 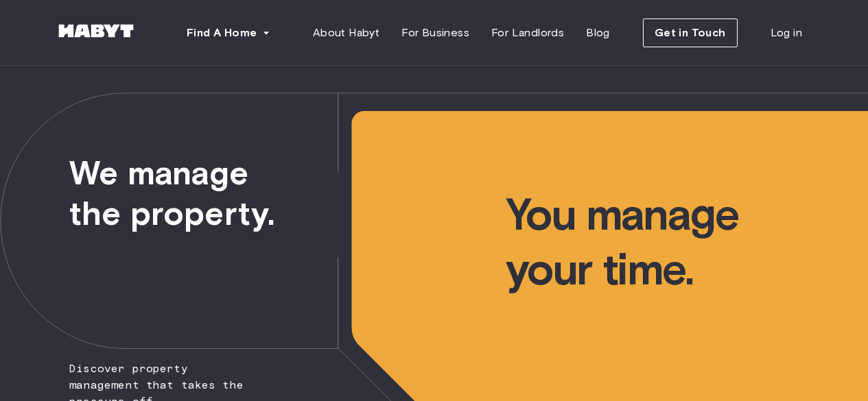 I want to click on span: For Landlords, so click(x=527, y=33).